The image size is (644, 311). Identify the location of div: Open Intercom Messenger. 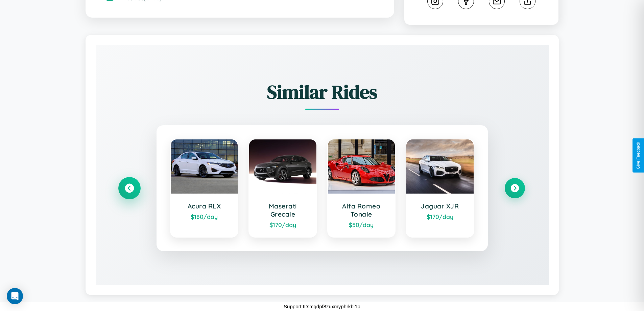
(15, 296).